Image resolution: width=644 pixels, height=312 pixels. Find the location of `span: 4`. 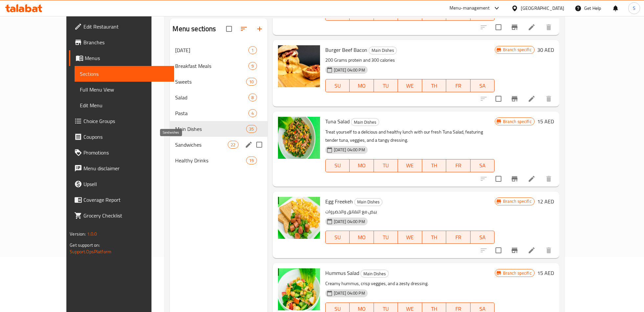

span: 4 is located at coordinates (252, 113).